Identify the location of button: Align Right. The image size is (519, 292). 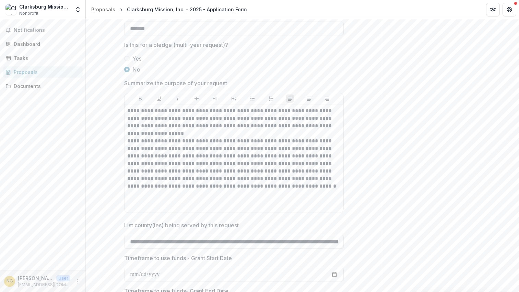
(327, 99).